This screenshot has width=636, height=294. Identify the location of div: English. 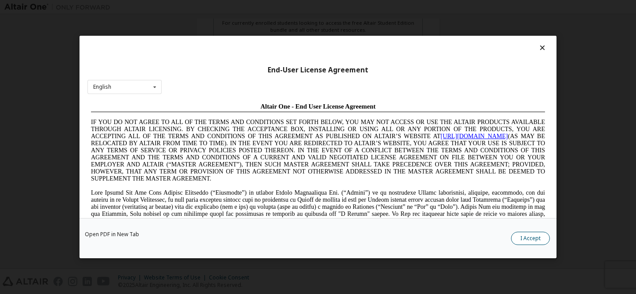
(102, 87).